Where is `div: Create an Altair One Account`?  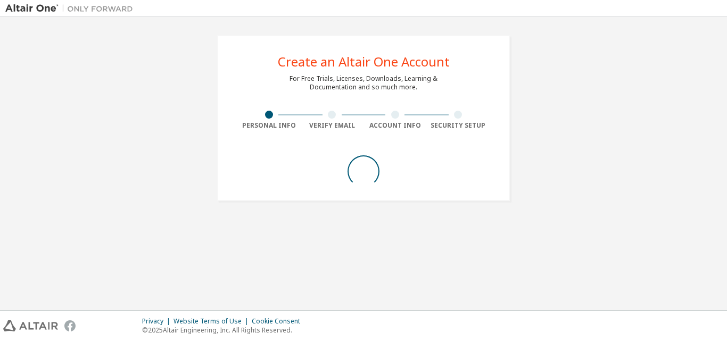 div: Create an Altair One Account is located at coordinates (364, 62).